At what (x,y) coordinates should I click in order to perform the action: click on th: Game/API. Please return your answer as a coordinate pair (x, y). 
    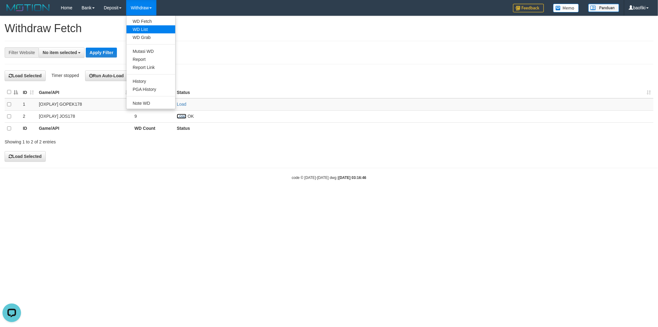
    Looking at the image, I should click on (84, 128).